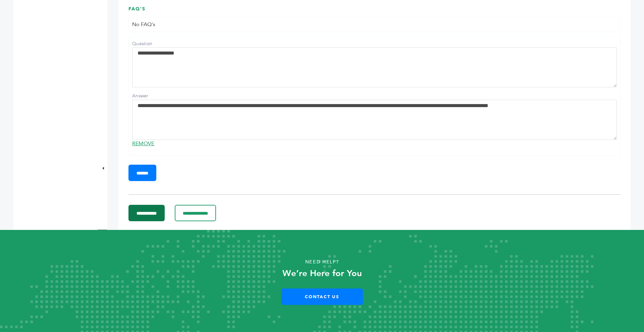 The height and width of the screenshot is (332, 644). What do you see at coordinates (374, 11) in the screenshot?
I see `h3: FAQ's` at bounding box center [374, 11].